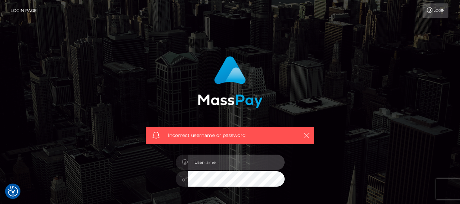 This screenshot has height=204, width=460. Describe the element at coordinates (236, 162) in the screenshot. I see `input: Username...` at that location.